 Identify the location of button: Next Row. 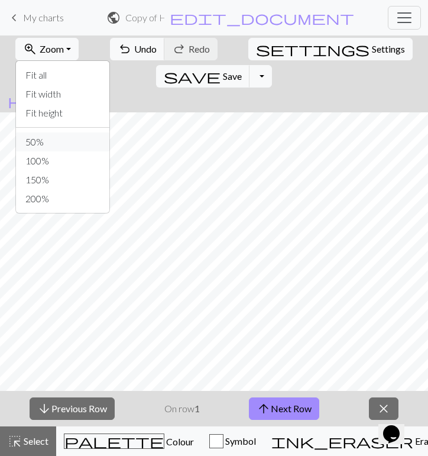
(284, 409).